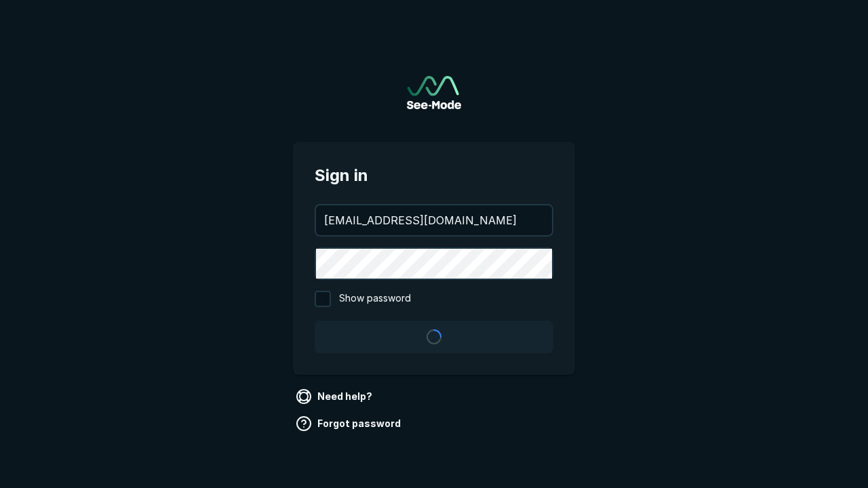  Describe the element at coordinates (434, 176) in the screenshot. I see `span: Sign in` at that location.